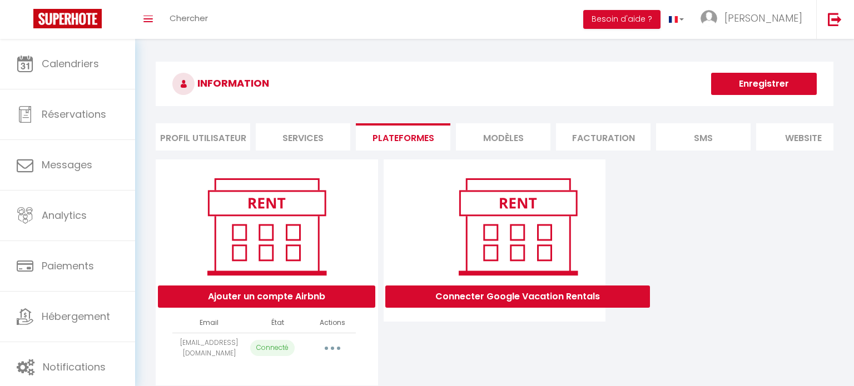 The height and width of the screenshot is (386, 854). Describe the element at coordinates (76, 316) in the screenshot. I see `span: Hébergement` at that location.